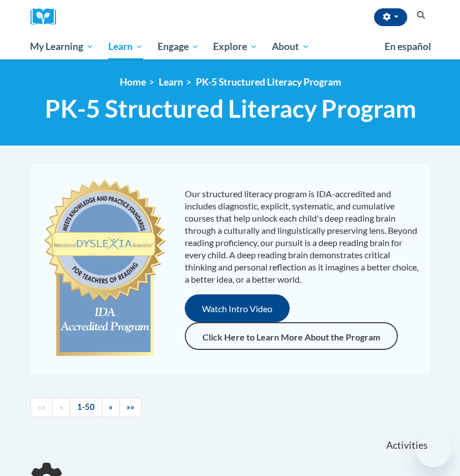  Describe the element at coordinates (47, 16) in the screenshot. I see `a: Cox Campus` at that location.